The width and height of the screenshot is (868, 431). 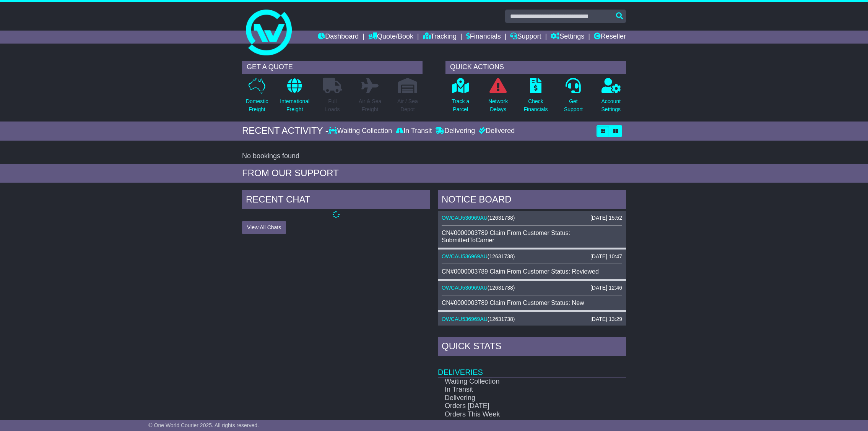 I want to click on div: Waiting Collection, so click(x=361, y=131).